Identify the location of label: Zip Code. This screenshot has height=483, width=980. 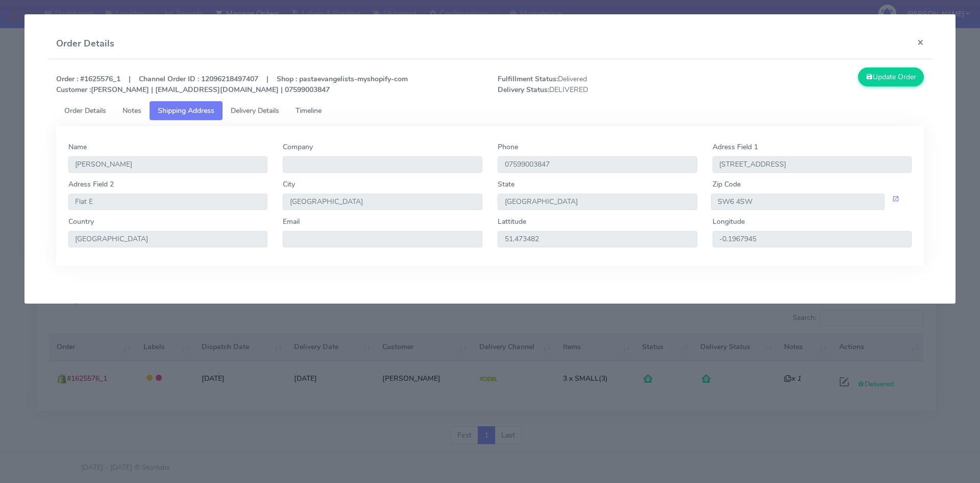
(727, 184).